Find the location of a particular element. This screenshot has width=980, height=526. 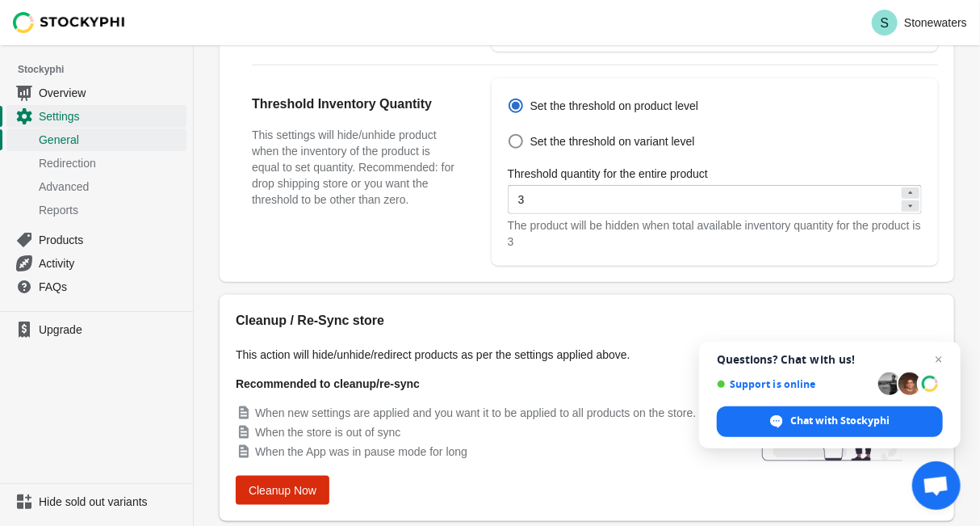

span: FAQs is located at coordinates (110, 286).